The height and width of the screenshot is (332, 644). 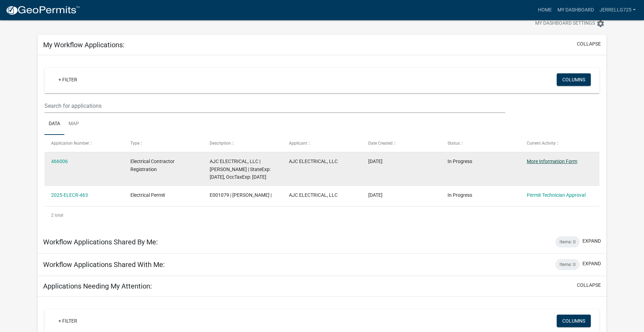 What do you see at coordinates (480, 143) in the screenshot?
I see `datatable-header-cell: Status` at bounding box center [480, 143].